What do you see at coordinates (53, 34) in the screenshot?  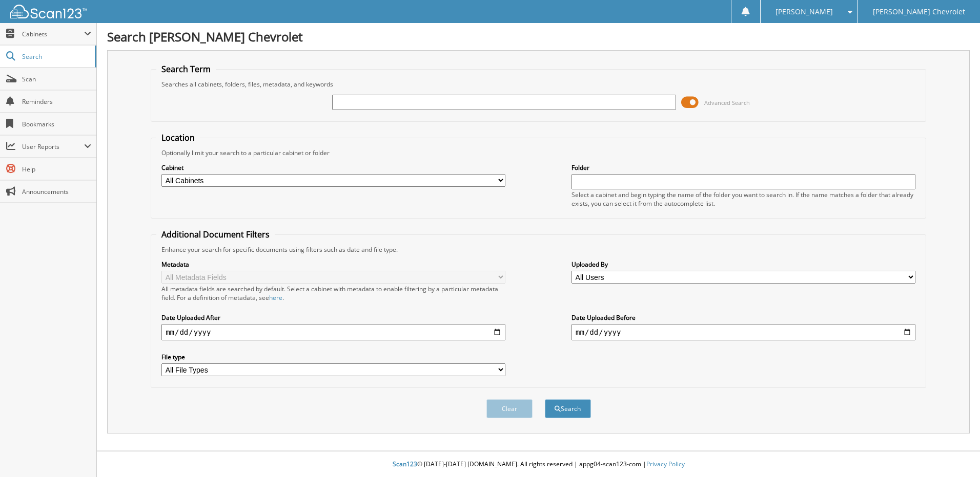 I see `span: Cabinets` at bounding box center [53, 34].